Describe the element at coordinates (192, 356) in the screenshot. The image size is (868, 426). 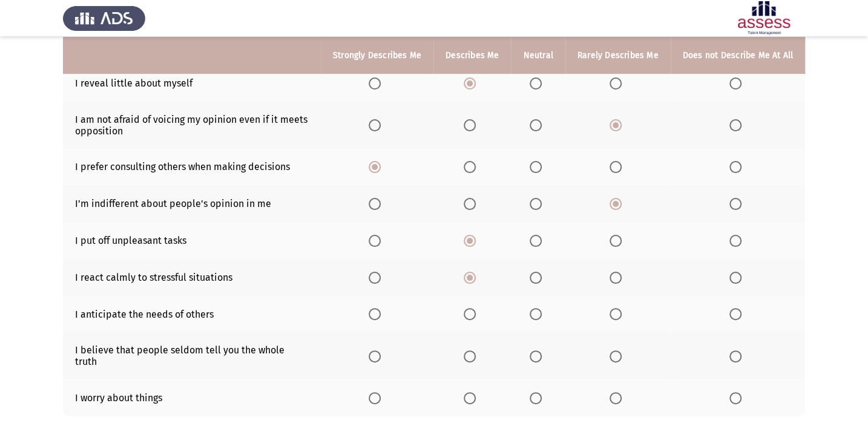
I see `td: I believe that people seldom tell you the whole truth` at that location.